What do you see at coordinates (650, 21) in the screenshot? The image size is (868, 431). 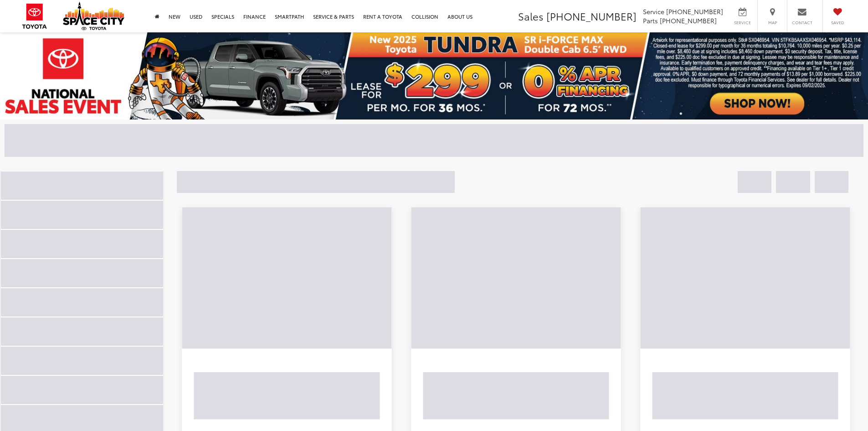 I see `span: Parts` at bounding box center [650, 21].